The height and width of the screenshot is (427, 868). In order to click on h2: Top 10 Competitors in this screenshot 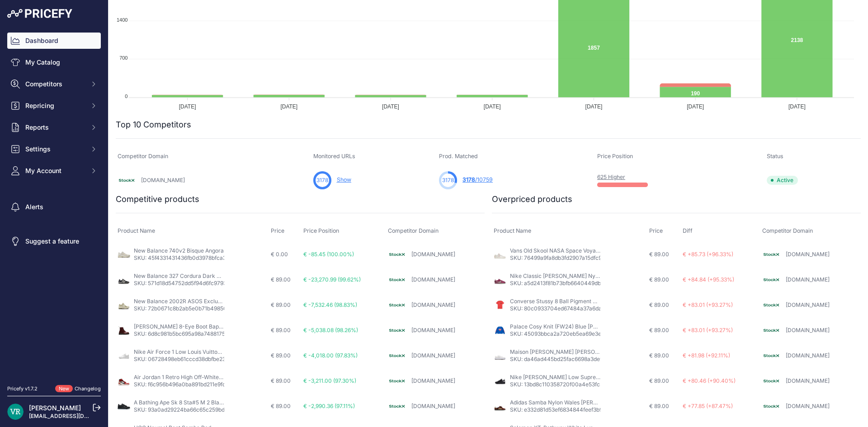, I will do `click(153, 124)`.